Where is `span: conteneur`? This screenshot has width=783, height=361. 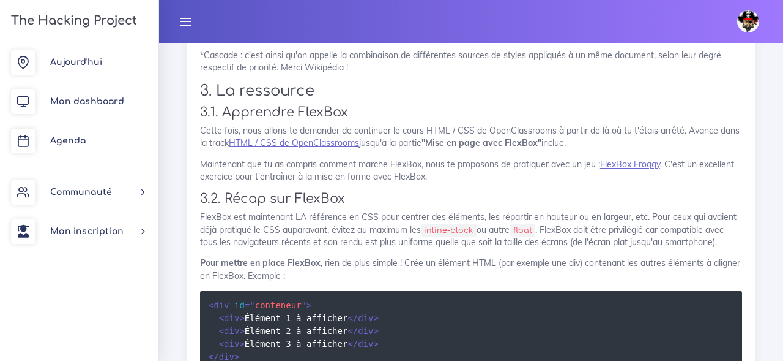
span: conteneur is located at coordinates (275, 305).